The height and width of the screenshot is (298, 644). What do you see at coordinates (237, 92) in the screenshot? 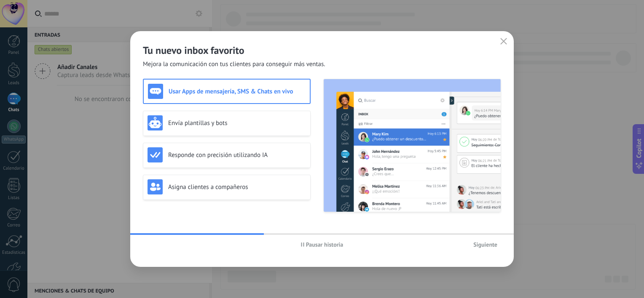
I see `h3: Usar Apps de mensajería, SMS & Chats en vivo` at bounding box center [237, 92].